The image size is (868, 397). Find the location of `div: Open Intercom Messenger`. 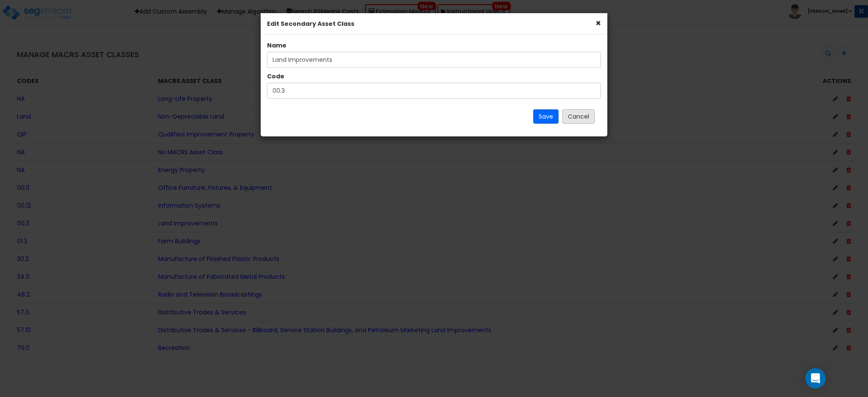

div: Open Intercom Messenger is located at coordinates (815, 379).